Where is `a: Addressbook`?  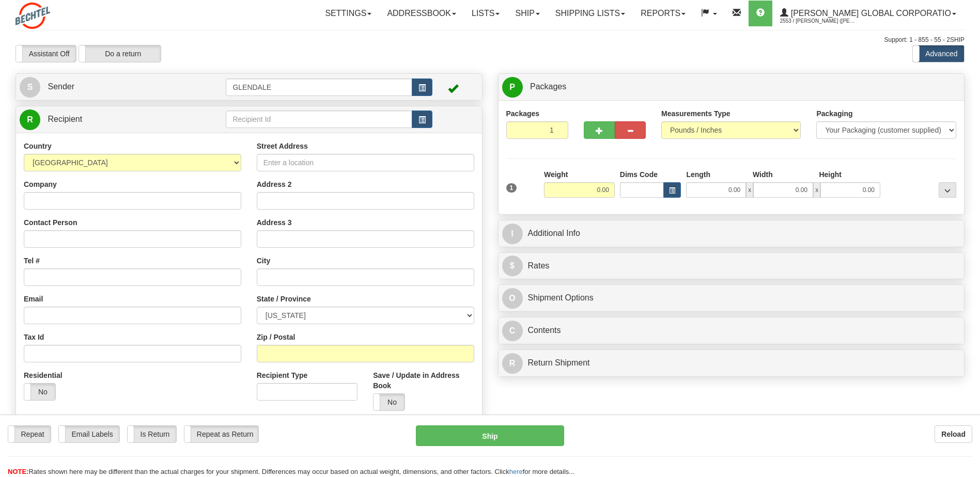
a: Addressbook is located at coordinates (422, 14).